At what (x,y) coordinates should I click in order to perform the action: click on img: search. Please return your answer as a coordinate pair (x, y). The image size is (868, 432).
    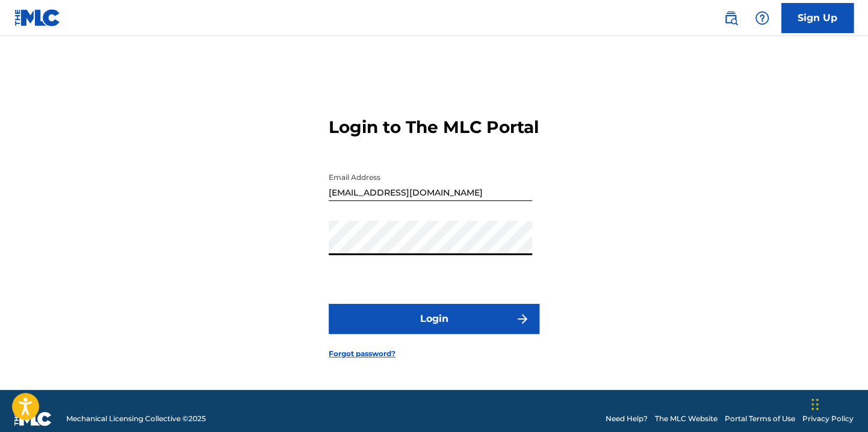
    Looking at the image, I should click on (730, 18).